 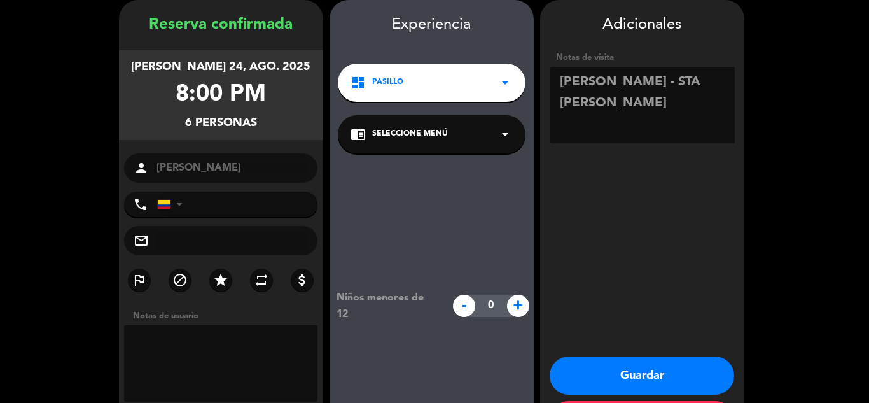 I want to click on div: Experiencia, so click(x=431, y=25).